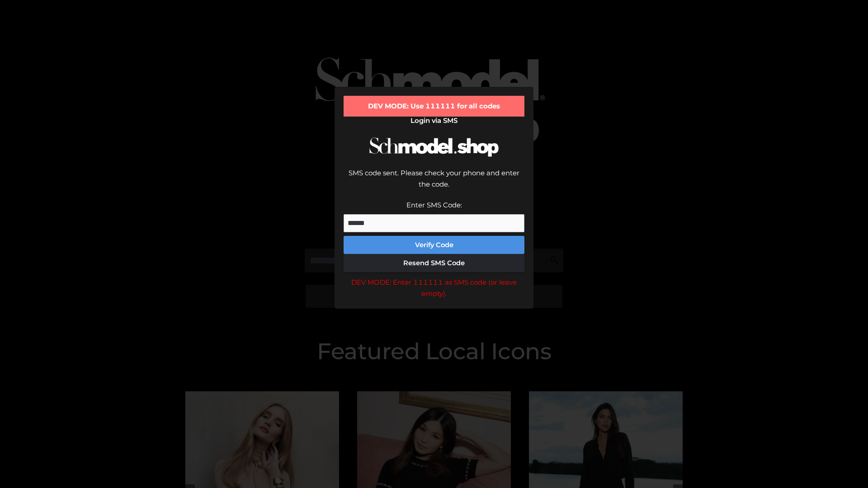  I want to click on button: Verify Code, so click(434, 245).